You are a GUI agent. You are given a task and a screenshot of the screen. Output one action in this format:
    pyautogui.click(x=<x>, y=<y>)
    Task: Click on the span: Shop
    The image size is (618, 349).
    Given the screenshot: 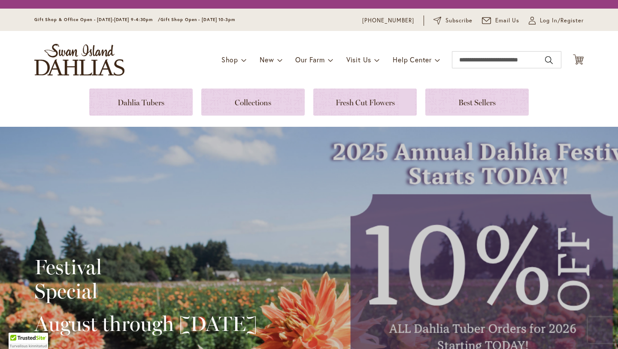 What is the action you would take?
    pyautogui.click(x=230, y=59)
    